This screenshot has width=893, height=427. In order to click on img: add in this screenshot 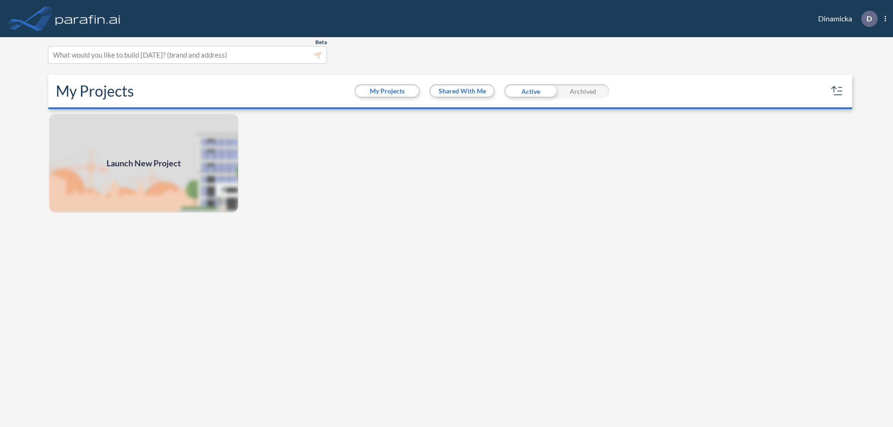, I will do `click(144, 163)`.